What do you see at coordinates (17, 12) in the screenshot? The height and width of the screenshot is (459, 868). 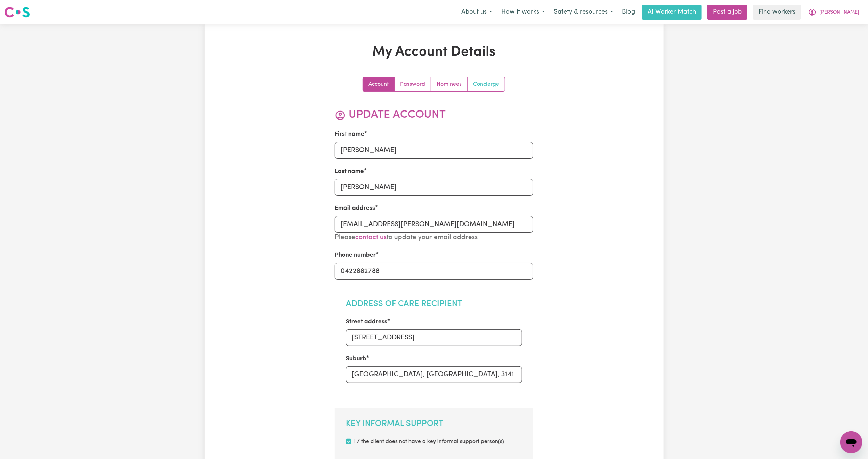 I see `img: Careseekers logo` at bounding box center [17, 12].